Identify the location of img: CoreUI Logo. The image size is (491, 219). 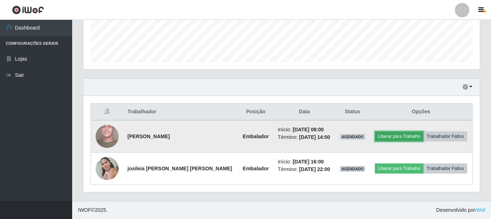
(28, 10).